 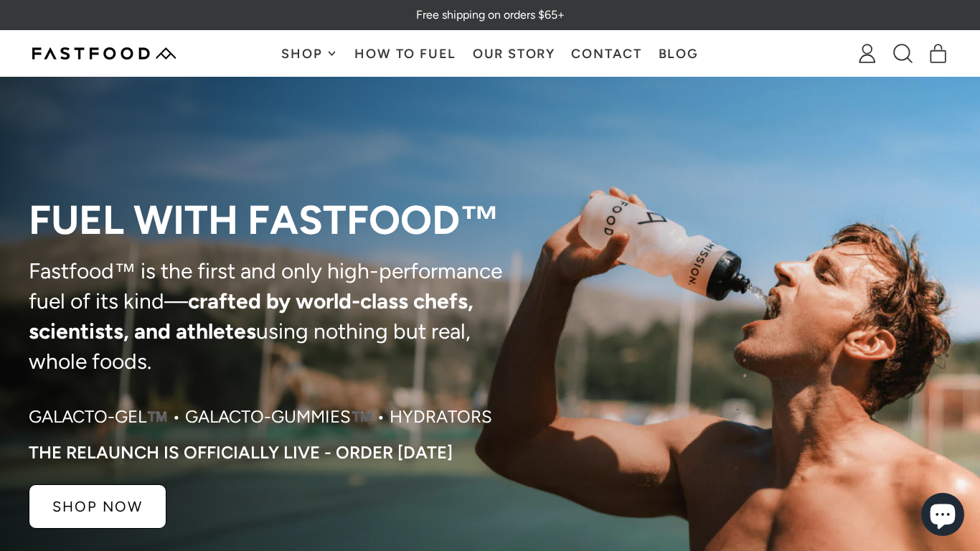 I want to click on a: Fastfood, so click(x=104, y=53).